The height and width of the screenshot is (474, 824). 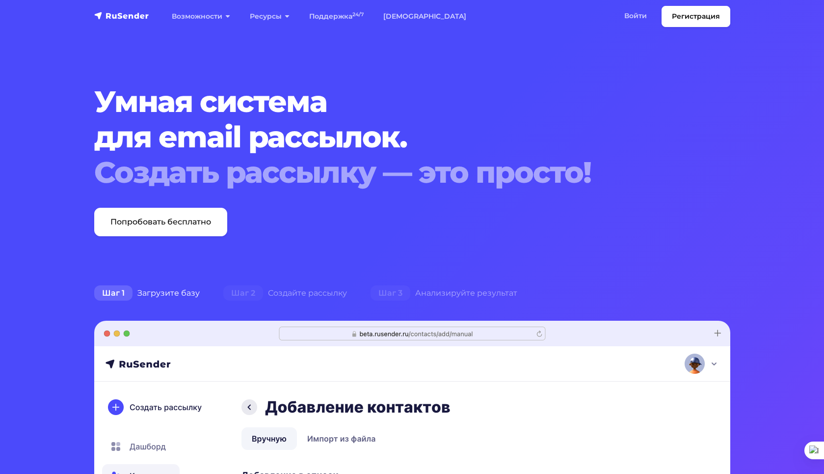 I want to click on a: Войти, so click(x=635, y=16).